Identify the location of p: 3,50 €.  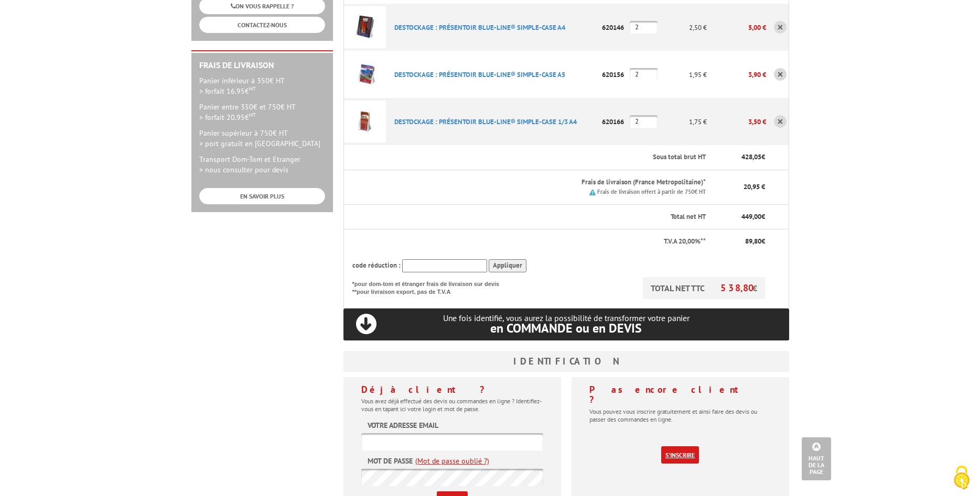
(736, 122).